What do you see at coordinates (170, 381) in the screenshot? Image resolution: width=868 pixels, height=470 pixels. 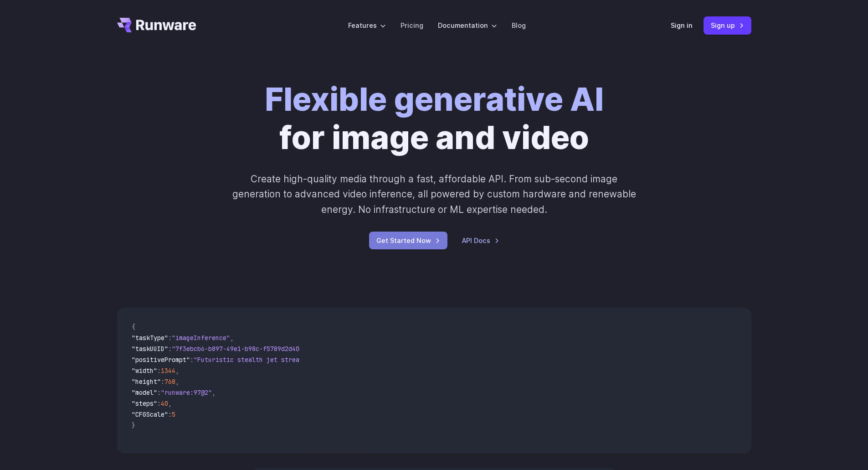 I see `span: 768` at bounding box center [170, 381].